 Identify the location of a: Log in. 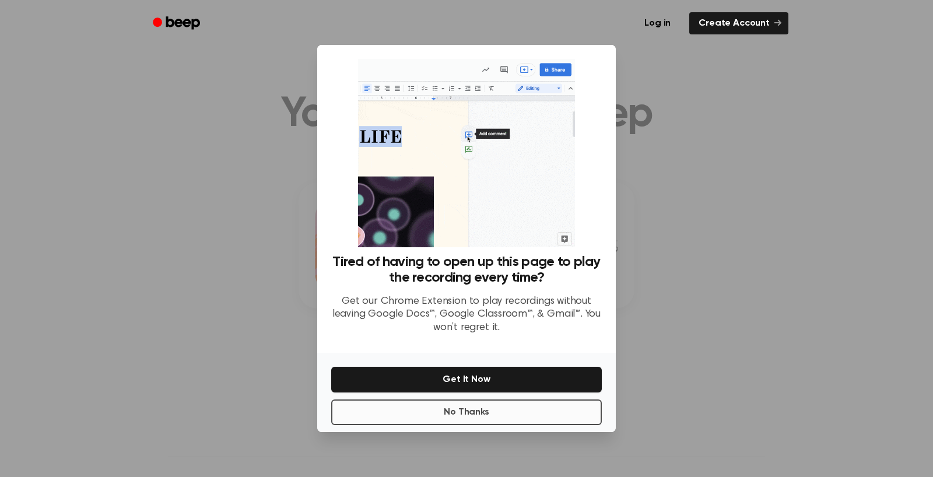
(657, 23).